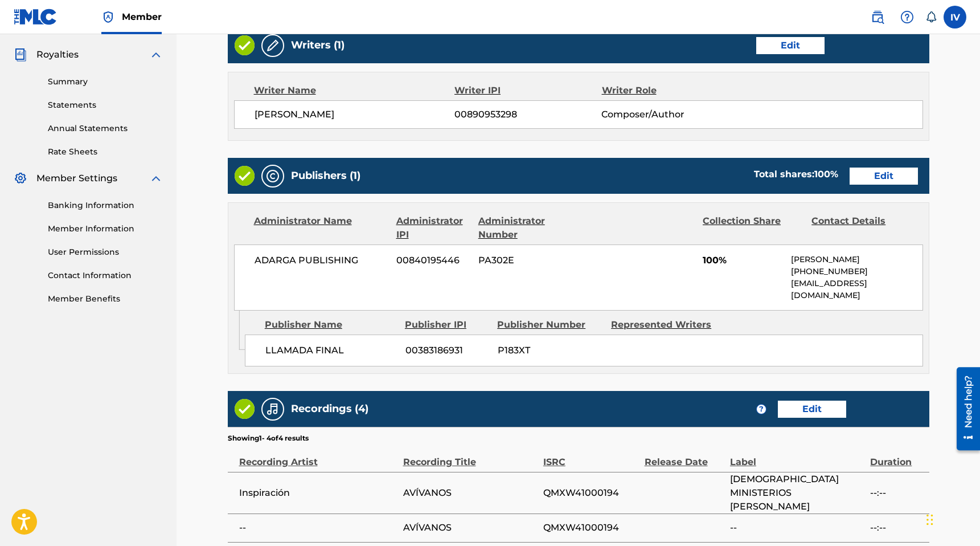 The width and height of the screenshot is (980, 546). What do you see at coordinates (796, 175) in the screenshot?
I see `div: Total shares:` at bounding box center [796, 175].